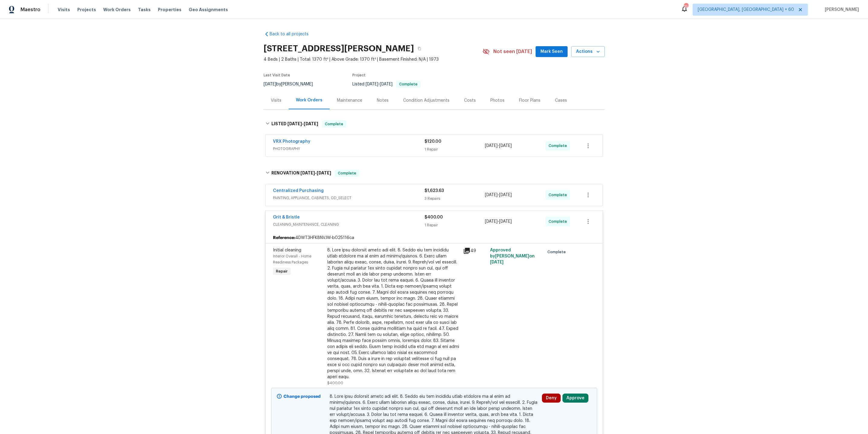 This screenshot has height=434, width=868. Describe the element at coordinates (427, 101) in the screenshot. I see `div: Condition Adjustments` at that location.